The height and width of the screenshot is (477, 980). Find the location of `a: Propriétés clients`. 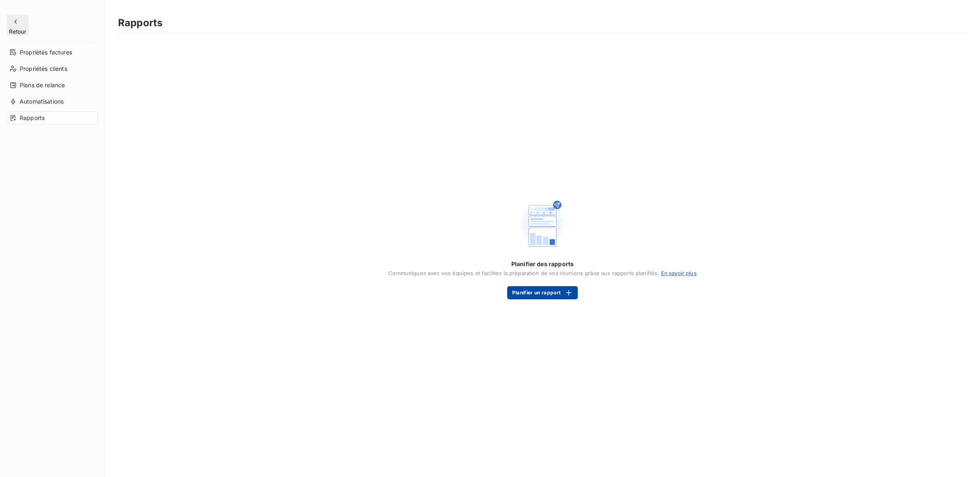

a: Propriétés clients is located at coordinates (52, 69).